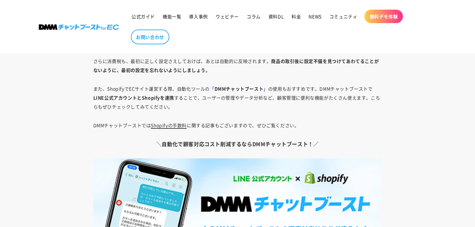 The width and height of the screenshot is (475, 227). What do you see at coordinates (383, 16) in the screenshot?
I see `span: 無料デモ体験` at bounding box center [383, 16].